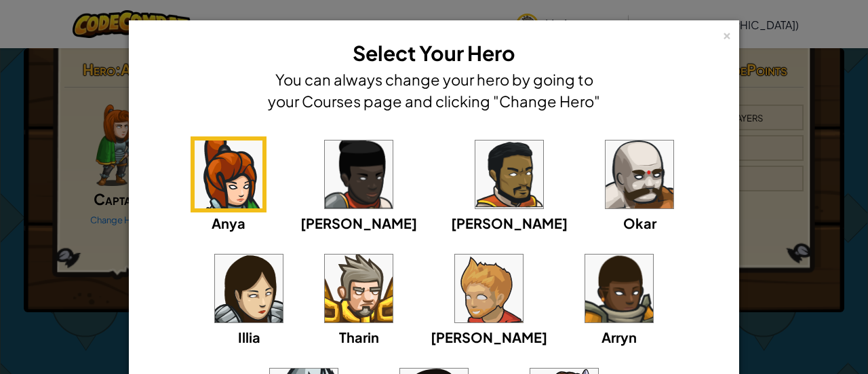 The image size is (868, 374). Describe the element at coordinates (434, 53) in the screenshot. I see `h3: Select Your Hero` at that location.